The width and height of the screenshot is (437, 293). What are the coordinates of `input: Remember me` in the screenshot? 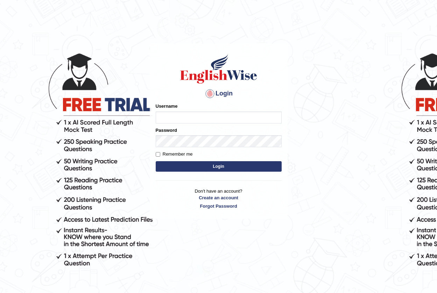 It's located at (158, 154).